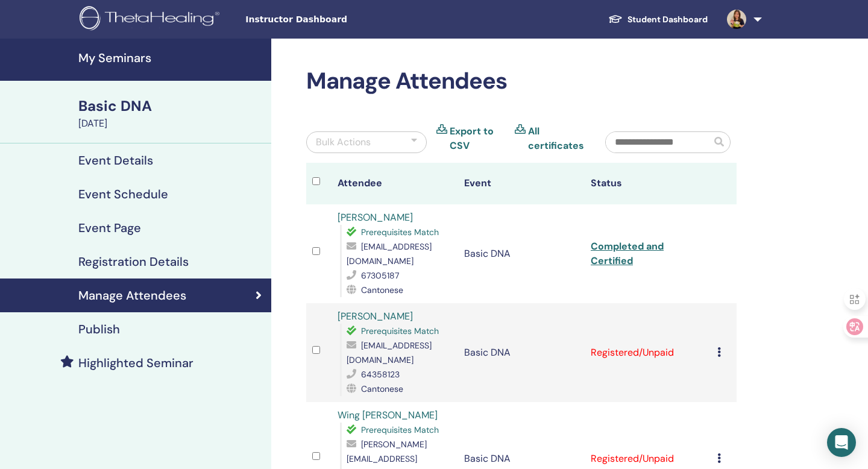 This screenshot has height=469, width=868. What do you see at coordinates (648, 183) in the screenshot?
I see `th: Status` at bounding box center [648, 183].